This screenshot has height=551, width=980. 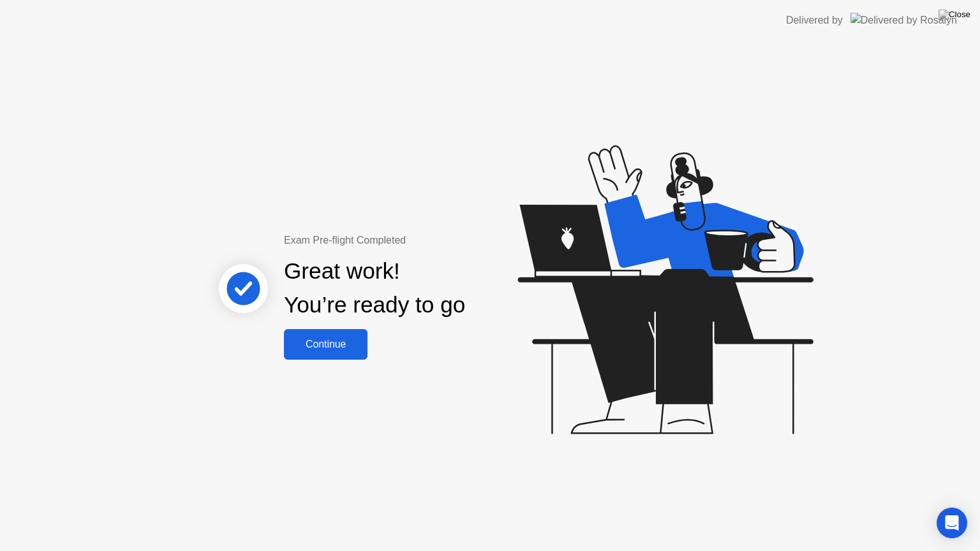 I want to click on img: Close, so click(x=955, y=15).